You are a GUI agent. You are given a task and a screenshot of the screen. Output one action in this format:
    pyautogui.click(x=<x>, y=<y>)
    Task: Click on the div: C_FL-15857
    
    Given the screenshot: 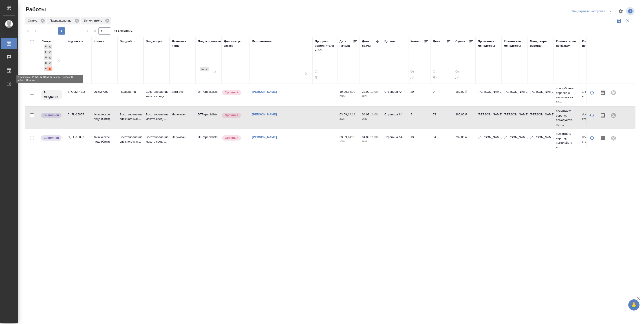 What is the action you would take?
    pyautogui.click(x=78, y=137)
    